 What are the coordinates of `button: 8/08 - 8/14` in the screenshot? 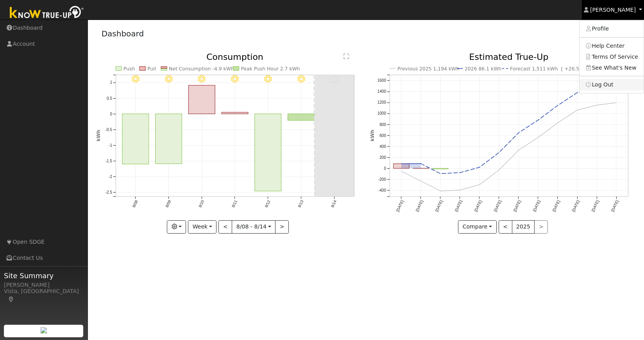 It's located at (254, 227).